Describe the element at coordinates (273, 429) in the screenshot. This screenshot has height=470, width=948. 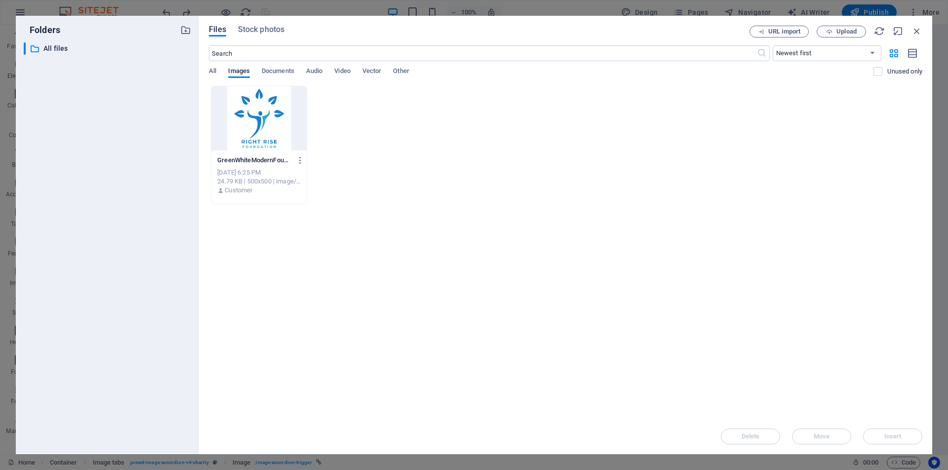
I see `span: Paste clipboard` at that location.